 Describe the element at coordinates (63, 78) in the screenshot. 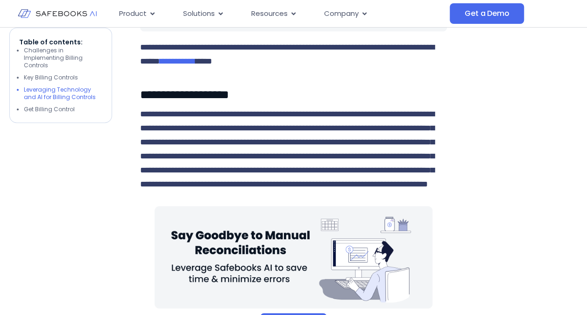

I see `li: Key Billing Controls` at that location.